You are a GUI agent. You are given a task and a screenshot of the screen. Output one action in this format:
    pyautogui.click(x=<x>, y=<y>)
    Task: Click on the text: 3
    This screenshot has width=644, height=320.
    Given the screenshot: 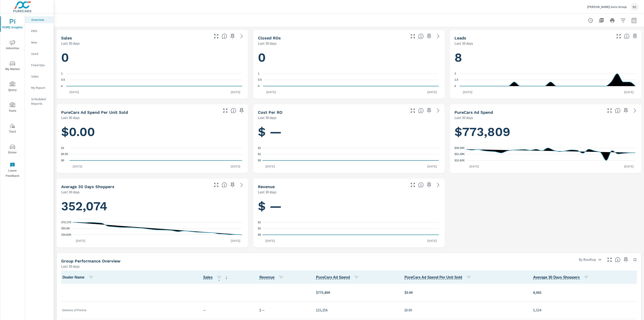 What is the action you would take?
    pyautogui.click(x=455, y=74)
    